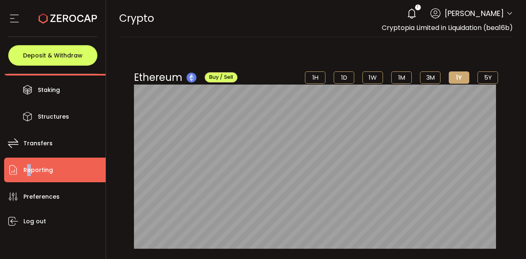  Describe the element at coordinates (34, 221) in the screenshot. I see `span: Log out` at that location.